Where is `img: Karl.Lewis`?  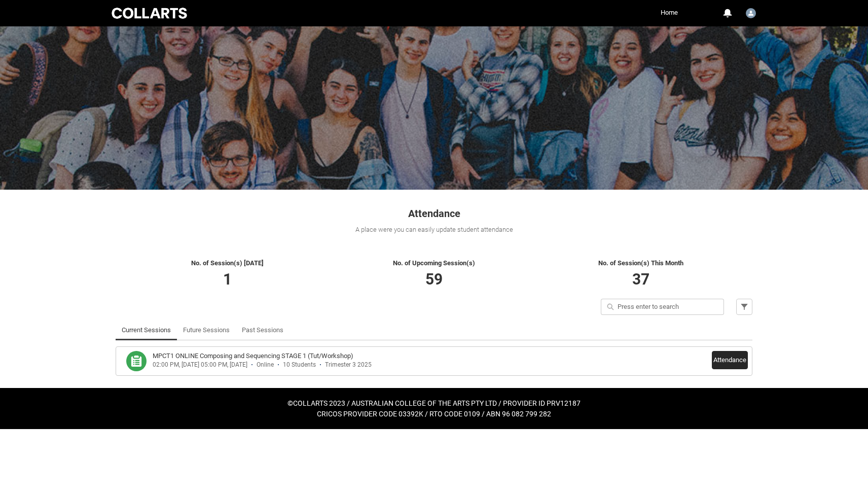
img: Karl.Lewis is located at coordinates (751, 13).